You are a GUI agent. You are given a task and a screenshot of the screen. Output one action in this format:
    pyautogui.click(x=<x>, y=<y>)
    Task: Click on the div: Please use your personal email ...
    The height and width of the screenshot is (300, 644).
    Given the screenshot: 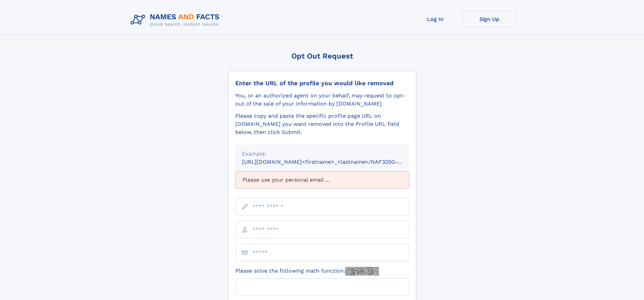 What is the action you would take?
    pyautogui.click(x=322, y=180)
    